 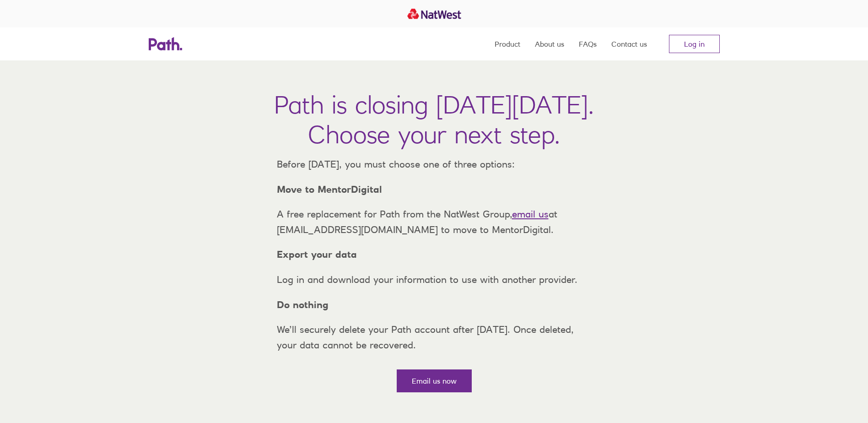 I want to click on a: Log in, so click(x=694, y=44).